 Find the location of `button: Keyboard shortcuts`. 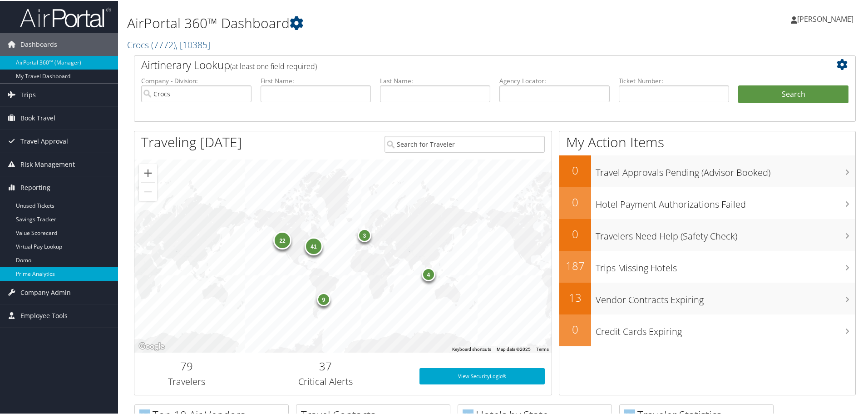

button: Keyboard shortcuts is located at coordinates (471, 349).